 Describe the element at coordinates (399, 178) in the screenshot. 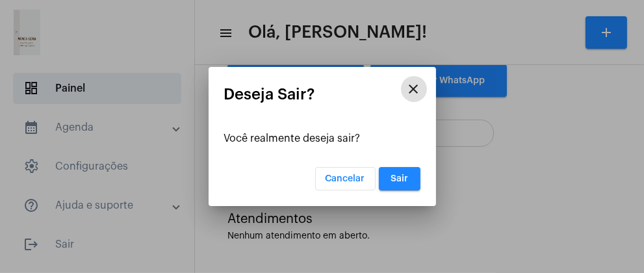

I see `span: Sair` at that location.